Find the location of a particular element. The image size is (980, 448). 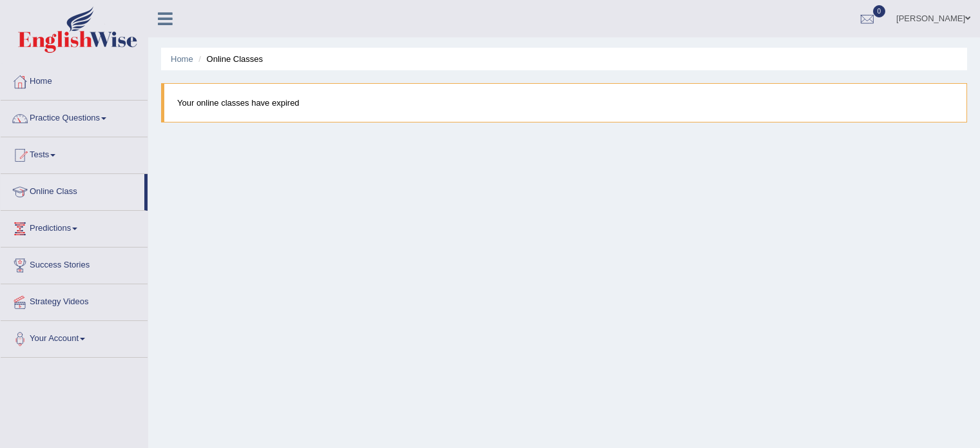

a: Practice Questions is located at coordinates (74, 117).